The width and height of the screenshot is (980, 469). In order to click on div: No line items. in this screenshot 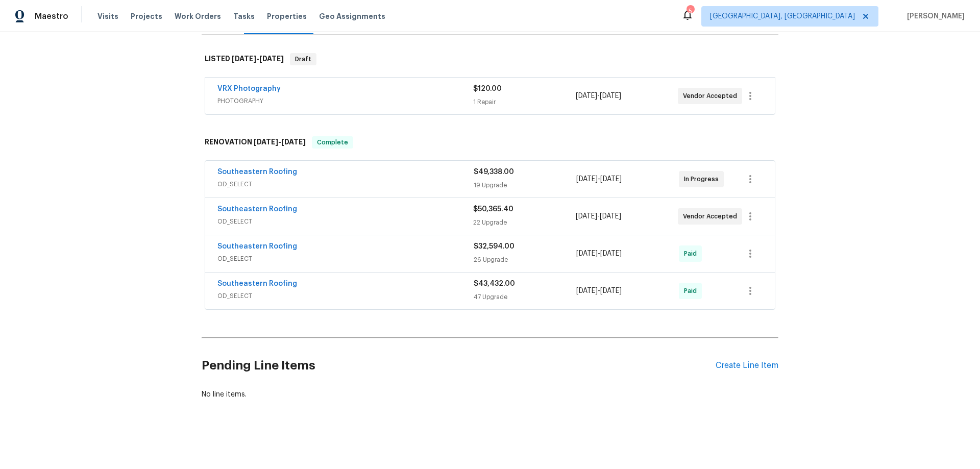, I will do `click(490, 395)`.